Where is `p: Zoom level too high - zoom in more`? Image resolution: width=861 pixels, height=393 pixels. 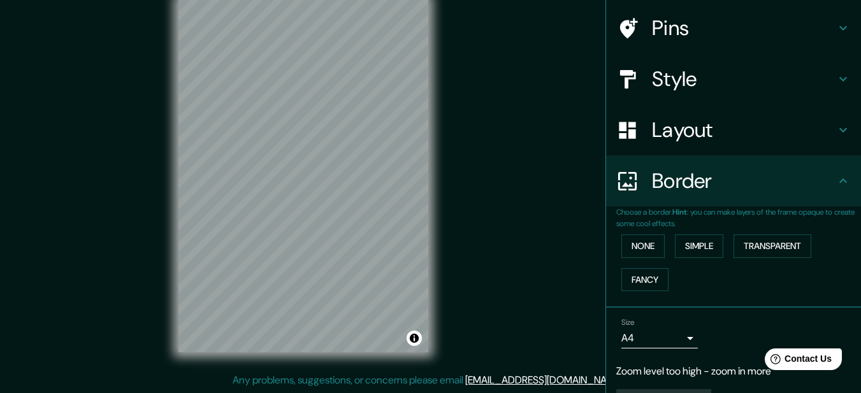
p: Zoom level too high - zoom in more is located at coordinates (733, 371).